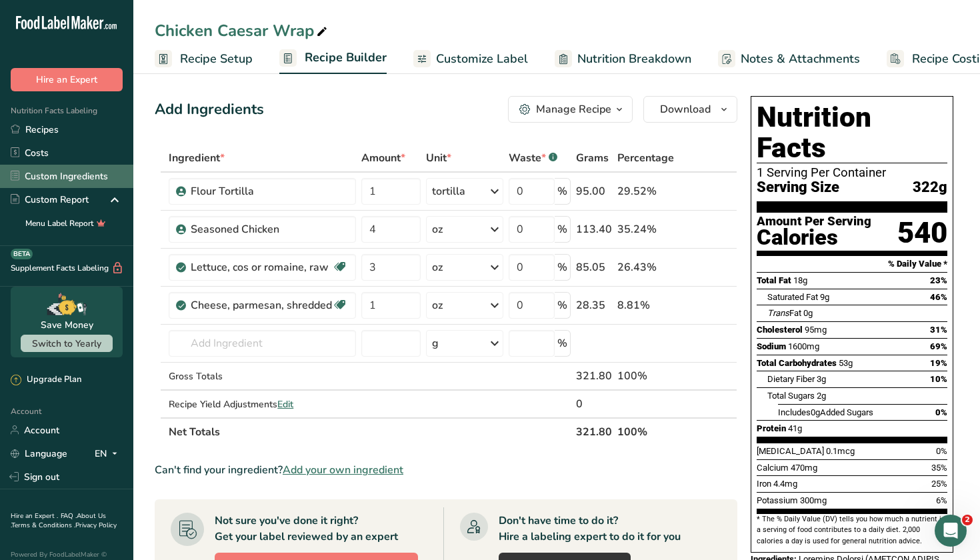 The image size is (980, 560). I want to click on div: EN, so click(109, 454).